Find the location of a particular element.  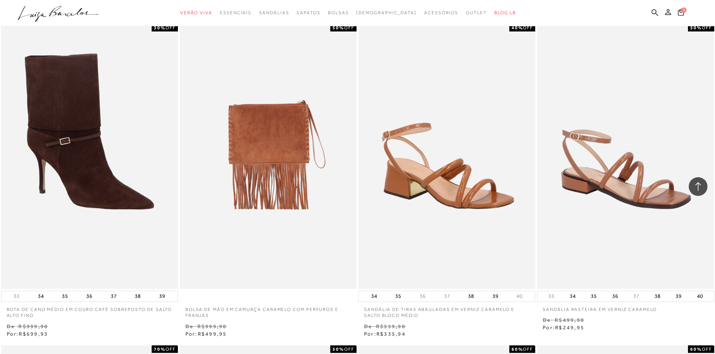

p: SANDÁLIA RASTEIRA EM VERNIZ CARAMELO is located at coordinates (625, 308).